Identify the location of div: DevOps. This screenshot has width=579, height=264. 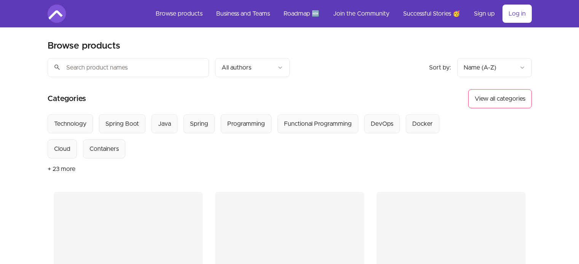
(382, 124).